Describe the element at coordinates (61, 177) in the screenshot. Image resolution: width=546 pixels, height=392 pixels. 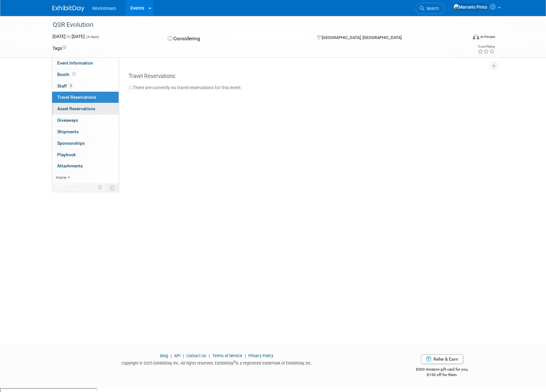
I see `span: more` at that location.